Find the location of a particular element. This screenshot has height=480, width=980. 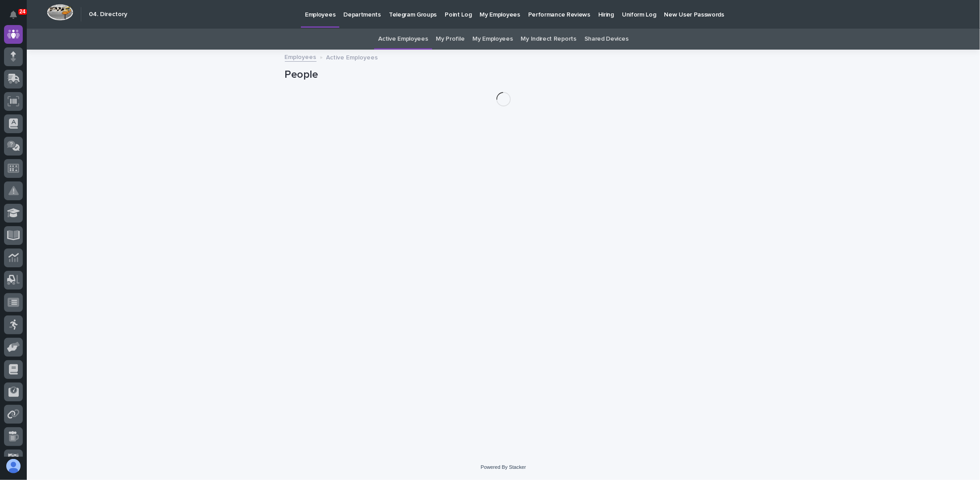

button: users-avatar is located at coordinates (14, 466).